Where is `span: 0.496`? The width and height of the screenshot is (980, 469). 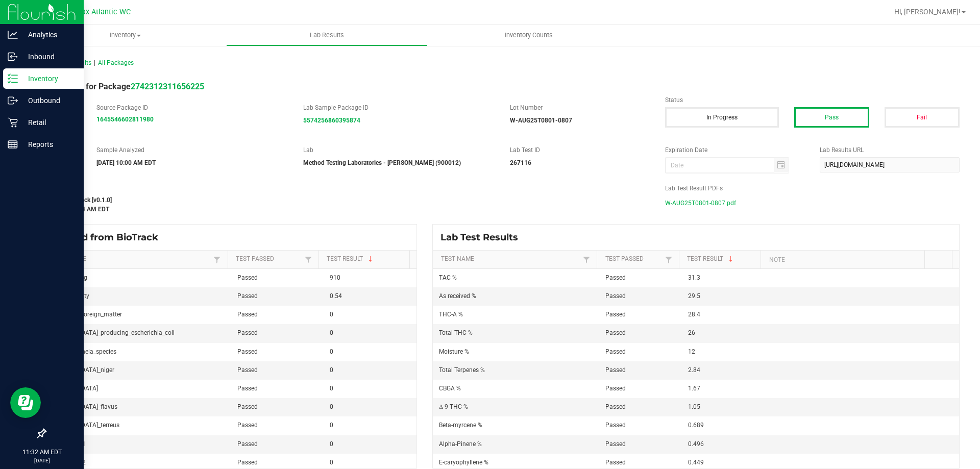 span: 0.496 is located at coordinates (696, 444).